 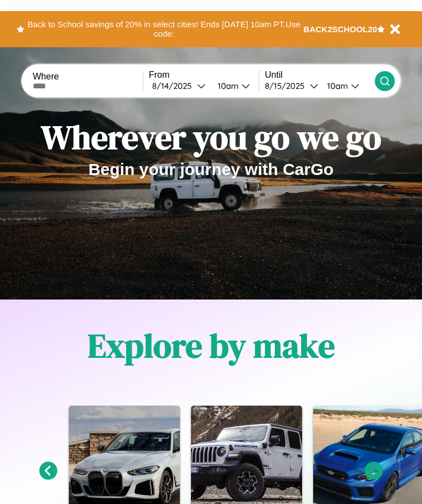 What do you see at coordinates (287, 85) in the screenshot?
I see `div: 8 / 15 / 2025` at bounding box center [287, 85].